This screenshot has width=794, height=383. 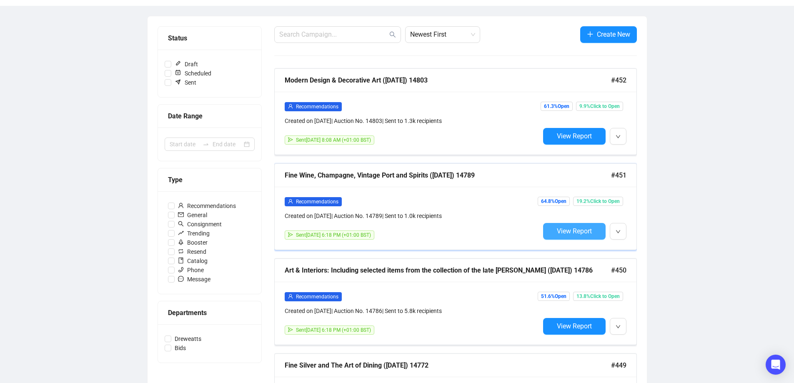 I want to click on span: Newest First, so click(x=443, y=35).